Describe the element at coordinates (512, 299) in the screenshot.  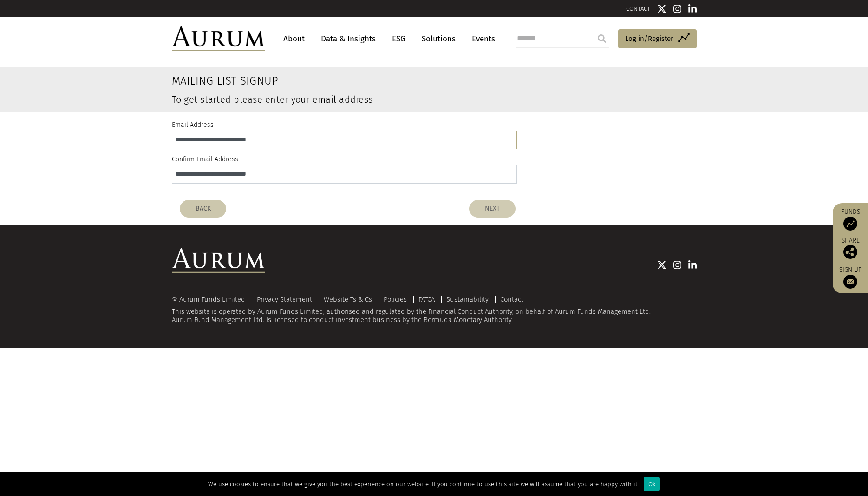
I see `a: Contact` at that location.